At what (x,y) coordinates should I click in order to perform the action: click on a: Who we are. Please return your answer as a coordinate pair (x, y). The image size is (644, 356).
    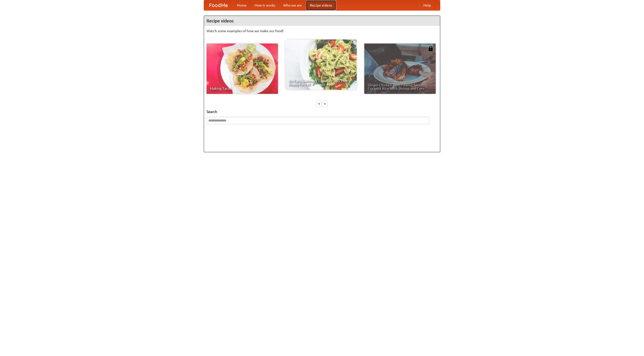
    Looking at the image, I should click on (293, 5).